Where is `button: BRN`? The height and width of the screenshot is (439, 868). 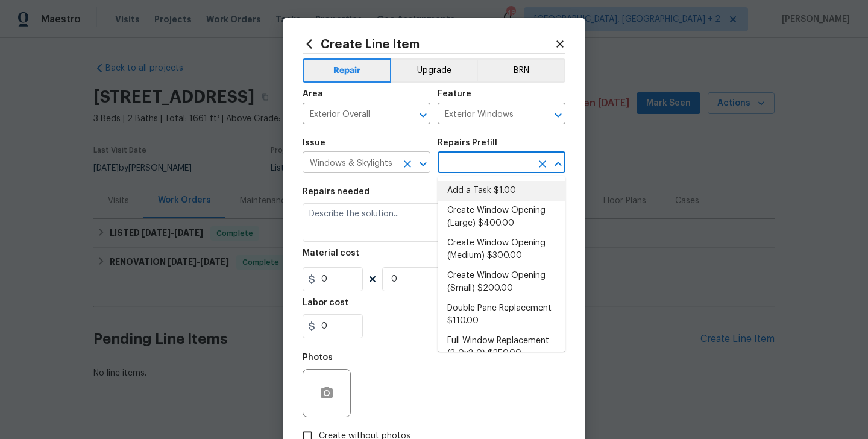 button: BRN is located at coordinates (520, 70).